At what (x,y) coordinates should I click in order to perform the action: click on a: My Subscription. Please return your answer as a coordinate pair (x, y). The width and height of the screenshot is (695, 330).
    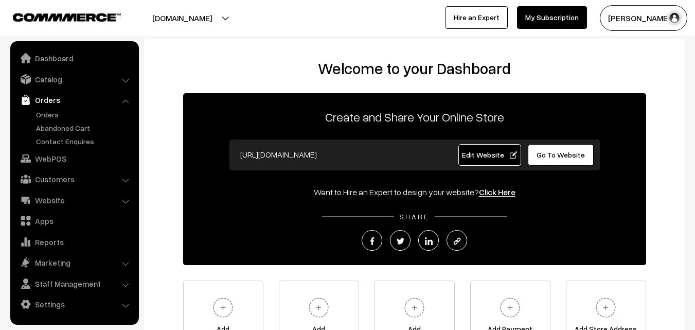
    Looking at the image, I should click on (552, 18).